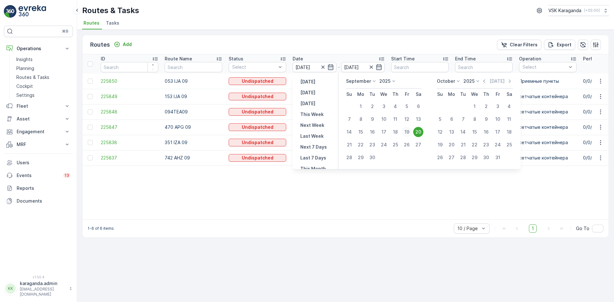 The width and height of the screenshot is (614, 302). Describe the element at coordinates (403, 59) in the screenshot. I see `p: Start Time` at that location.